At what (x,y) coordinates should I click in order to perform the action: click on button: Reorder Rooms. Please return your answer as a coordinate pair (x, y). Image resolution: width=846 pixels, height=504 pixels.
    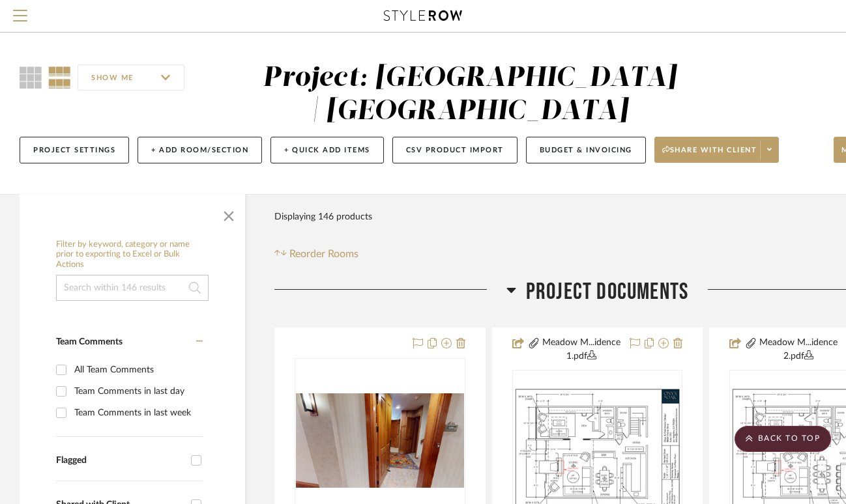
    Looking at the image, I should click on (316, 254).